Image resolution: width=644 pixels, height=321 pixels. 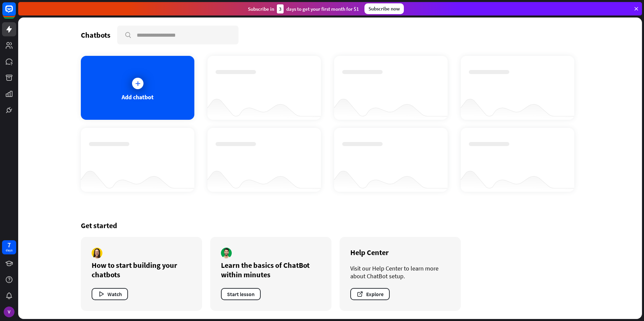 What do you see at coordinates (280, 9) in the screenshot?
I see `div: 3` at bounding box center [280, 9].